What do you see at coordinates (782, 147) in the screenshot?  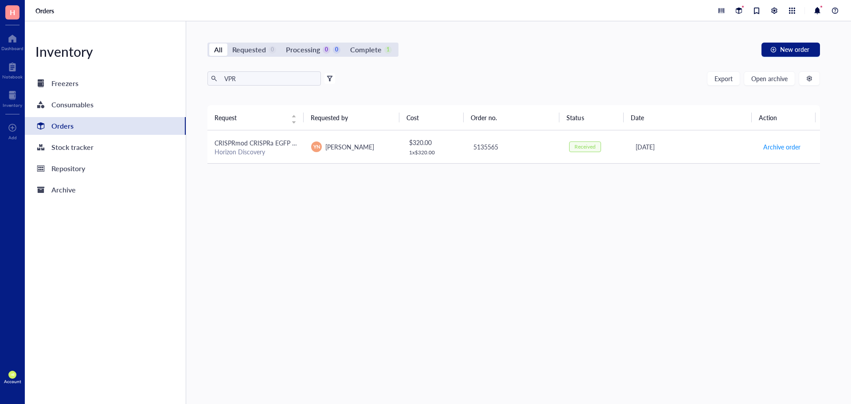 I see `button: Archive order` at bounding box center [782, 147].